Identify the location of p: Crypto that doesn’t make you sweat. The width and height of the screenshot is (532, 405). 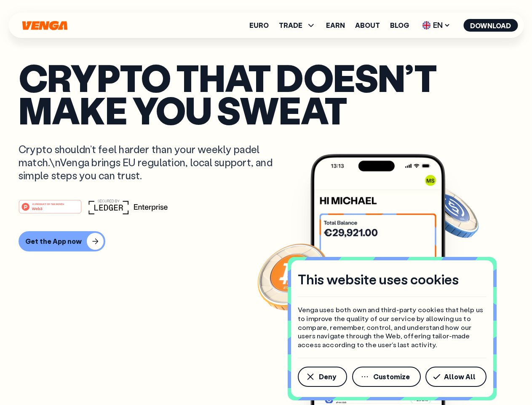
(266, 93).